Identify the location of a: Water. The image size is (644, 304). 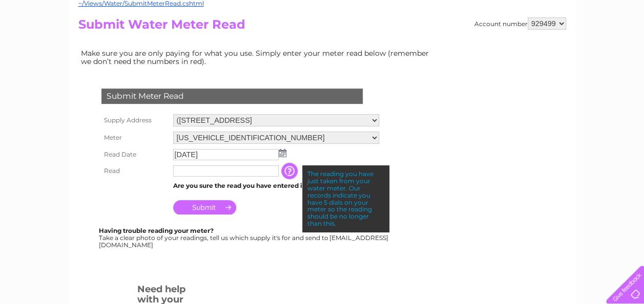
(473, 47).